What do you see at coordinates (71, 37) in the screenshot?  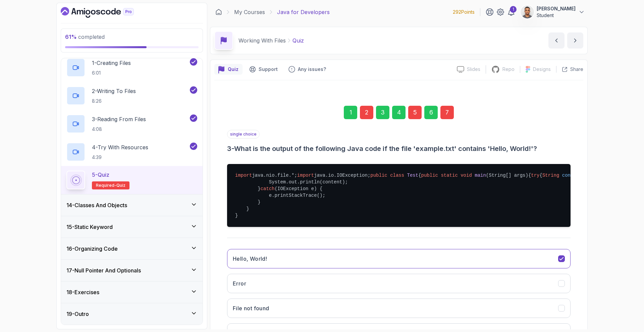 I see `span: 61 %` at bounding box center [71, 37].